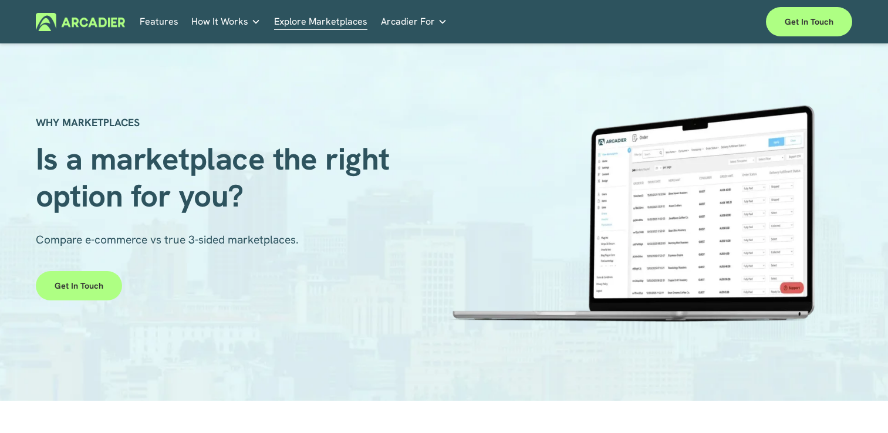 The height and width of the screenshot is (433, 888). Describe the element at coordinates (87, 122) in the screenshot. I see `strong: WHY MARKETPLACES` at that location.